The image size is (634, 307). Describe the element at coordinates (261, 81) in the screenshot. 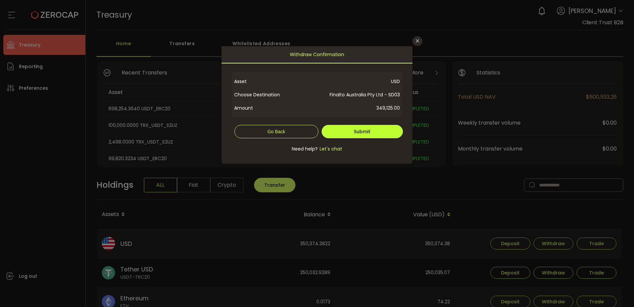

I see `span: Asset` at that location.